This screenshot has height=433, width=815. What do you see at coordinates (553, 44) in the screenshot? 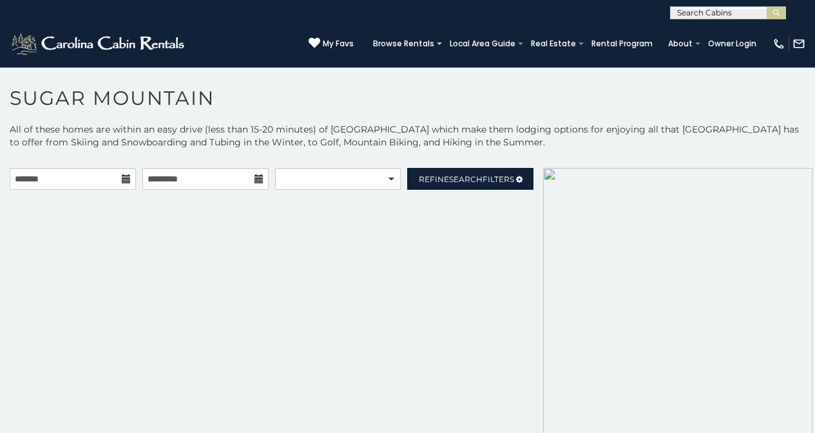
I see `a: Real Estate` at bounding box center [553, 44].